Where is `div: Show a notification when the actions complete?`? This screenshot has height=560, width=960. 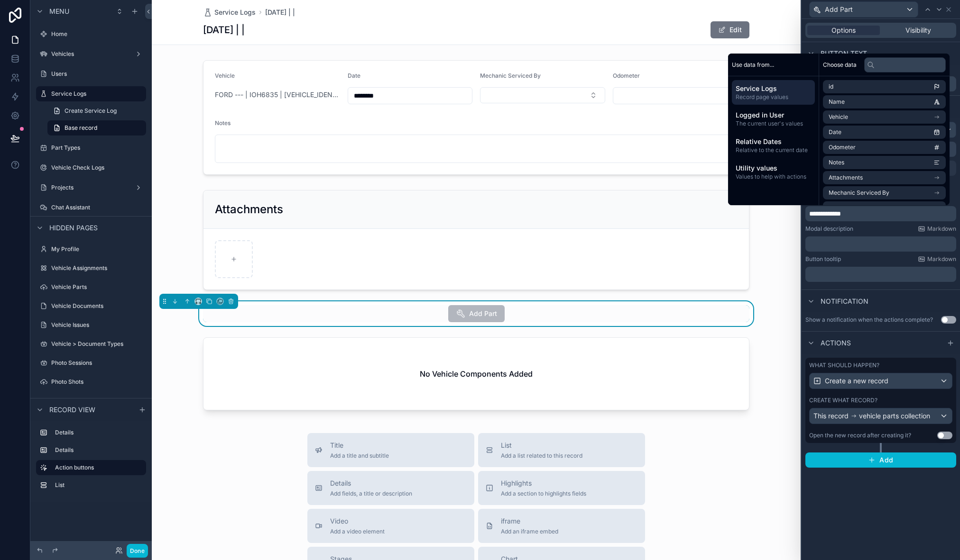
div: Show a notification when the actions complete? is located at coordinates (869, 320).